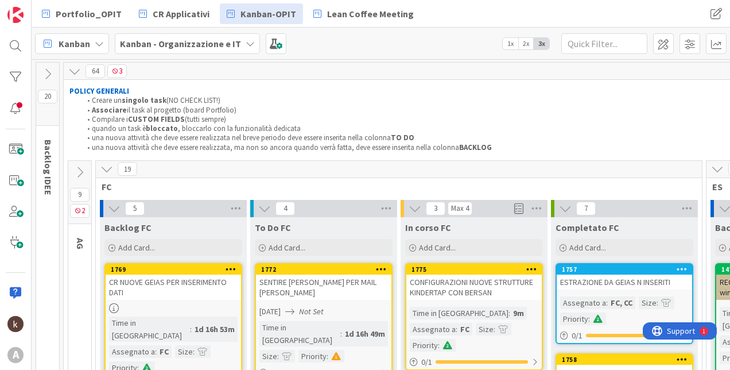  Describe the element at coordinates (285, 208) in the screenshot. I see `span: 4` at that location.